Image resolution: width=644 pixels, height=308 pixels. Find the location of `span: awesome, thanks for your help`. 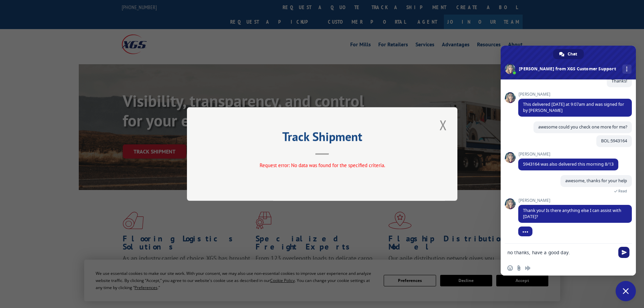

span: awesome, thanks for your help is located at coordinates (596, 181).